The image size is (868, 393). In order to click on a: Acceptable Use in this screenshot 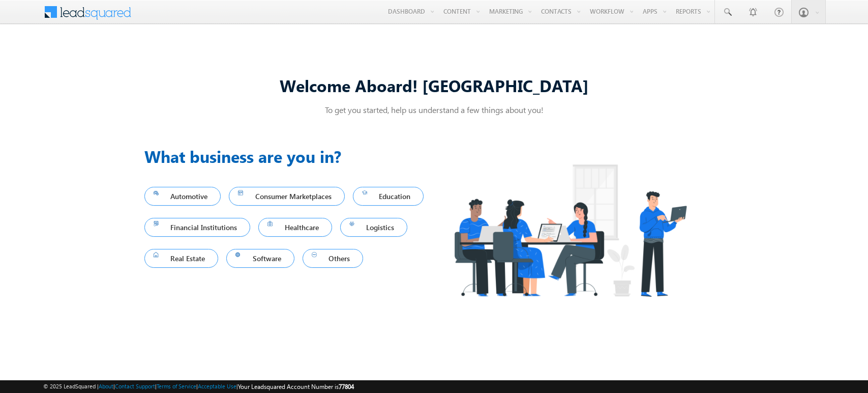, I will do `click(217, 385)`.